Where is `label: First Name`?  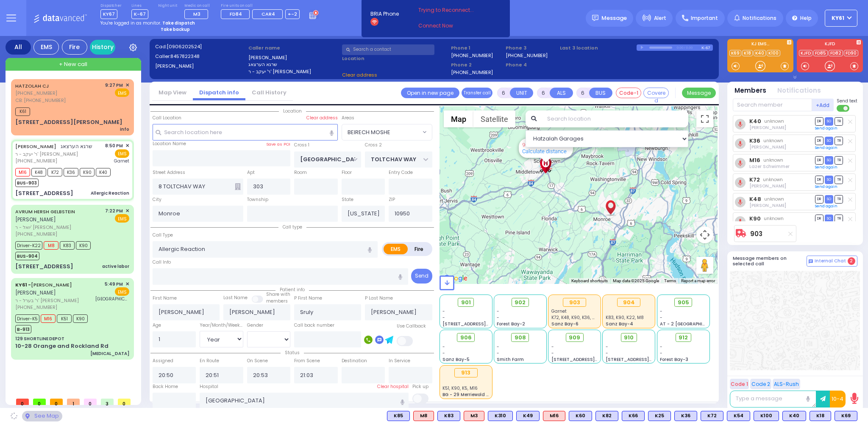 label: First Name is located at coordinates (165, 298).